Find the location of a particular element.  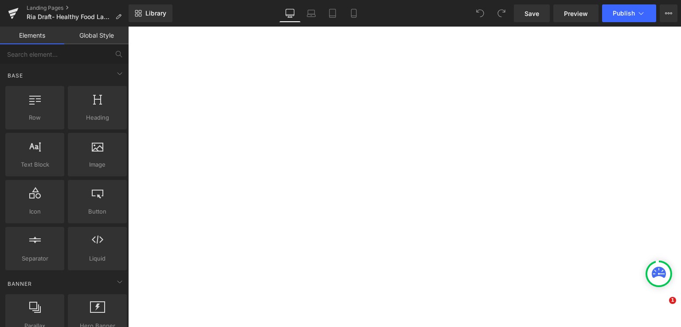

a: Landing Pages is located at coordinates (78, 8).